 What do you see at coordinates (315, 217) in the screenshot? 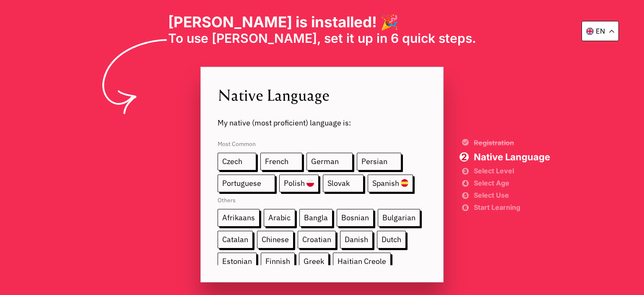
I see `span: Bangla` at bounding box center [315, 217].